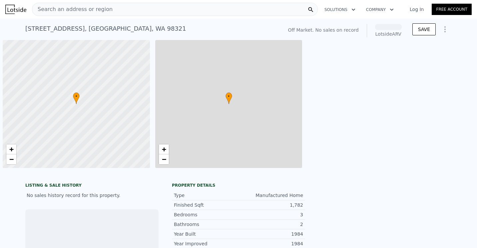 Image resolution: width=477 pixels, height=248 pixels. What do you see at coordinates (389, 34) in the screenshot?
I see `div: Lotside ARV` at bounding box center [389, 34].